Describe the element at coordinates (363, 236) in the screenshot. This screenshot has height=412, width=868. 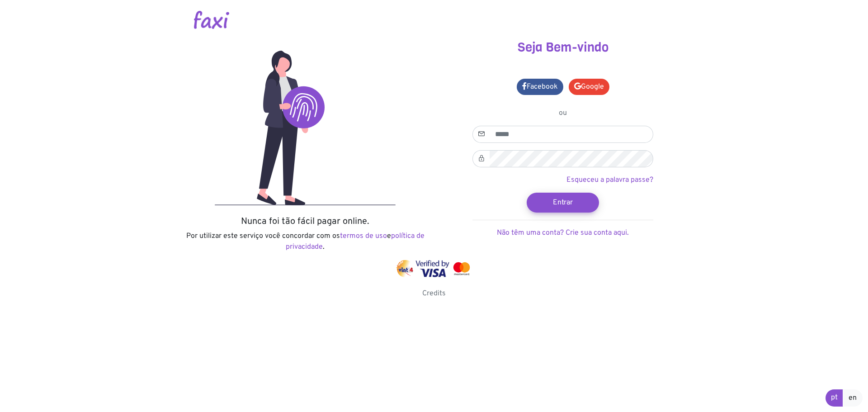
I see `a: termos de uso` at that location.